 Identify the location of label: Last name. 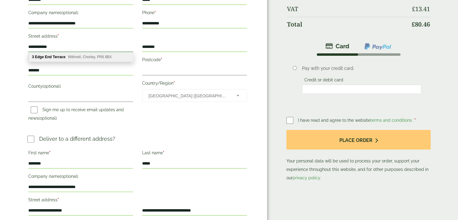
(194, 153).